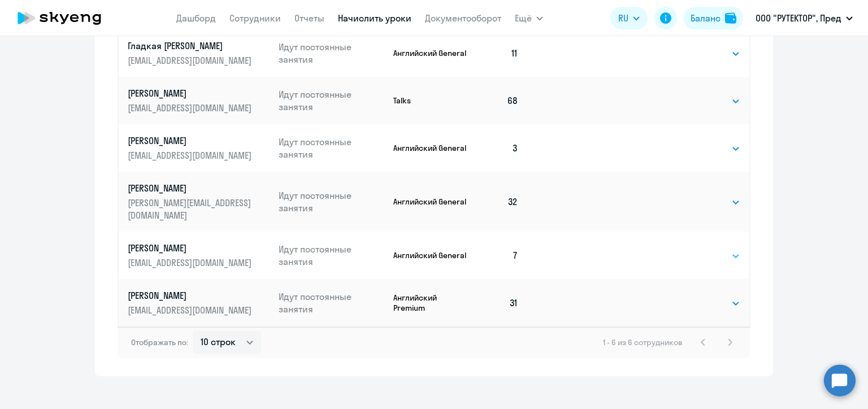  What do you see at coordinates (642, 342) in the screenshot?
I see `span: 1 - 6 из 6 сотрудников` at bounding box center [642, 342].